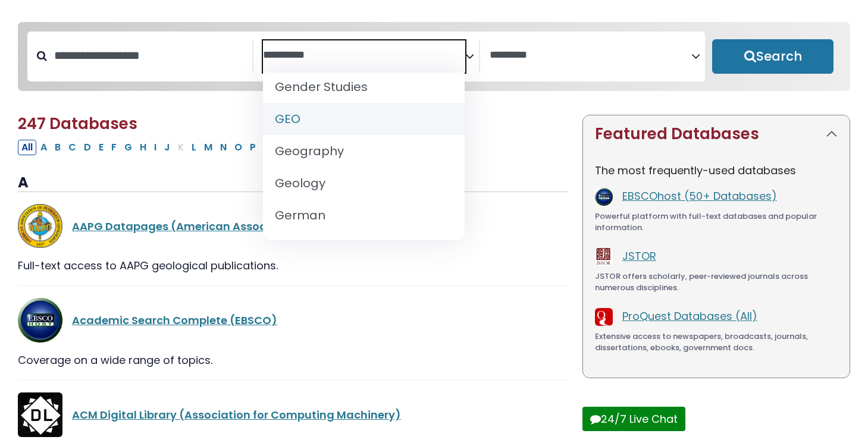  What do you see at coordinates (634, 419) in the screenshot?
I see `button: 24/7 Live Chat` at bounding box center [634, 419].